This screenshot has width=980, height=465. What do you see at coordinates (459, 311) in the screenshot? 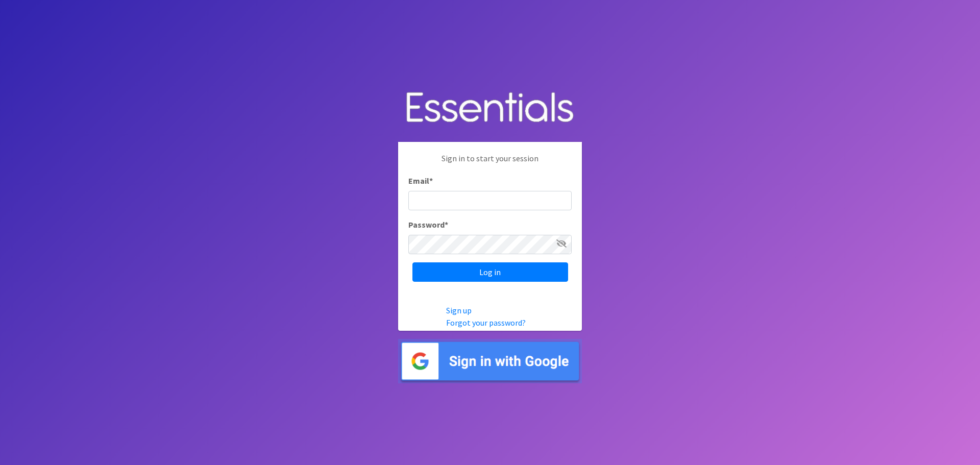
I see `a: Sign up` at bounding box center [459, 311].